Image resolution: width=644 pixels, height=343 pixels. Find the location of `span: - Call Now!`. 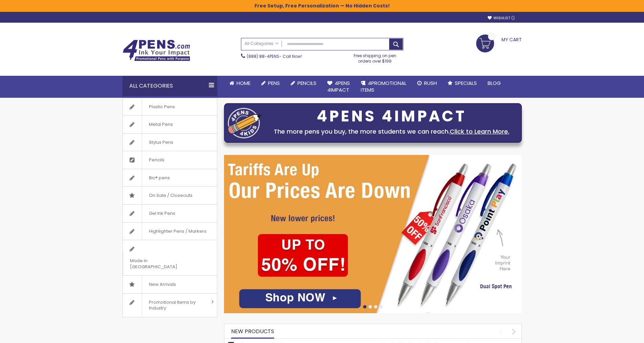

span: - Call Now! is located at coordinates (274, 56).